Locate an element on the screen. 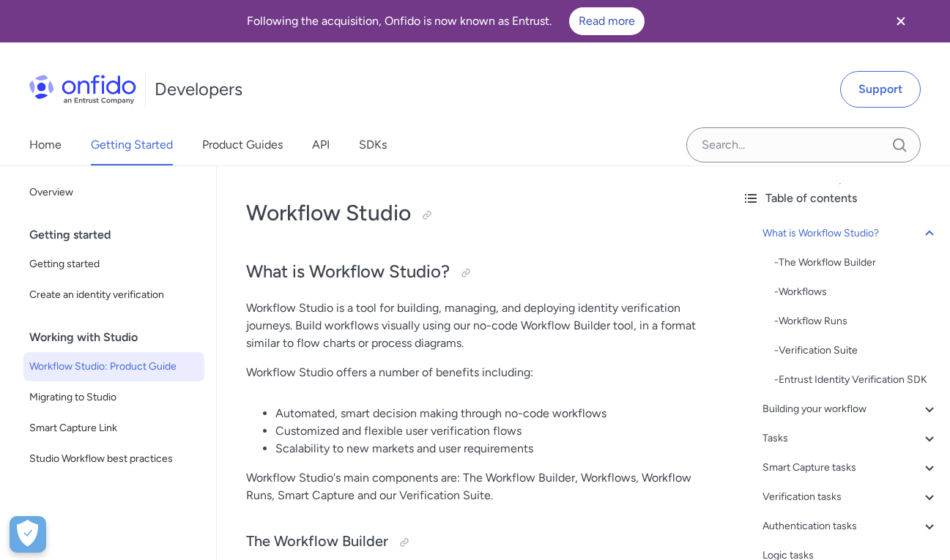 This screenshot has width=950, height=560. div: - Workflow Runs is located at coordinates (856, 322).